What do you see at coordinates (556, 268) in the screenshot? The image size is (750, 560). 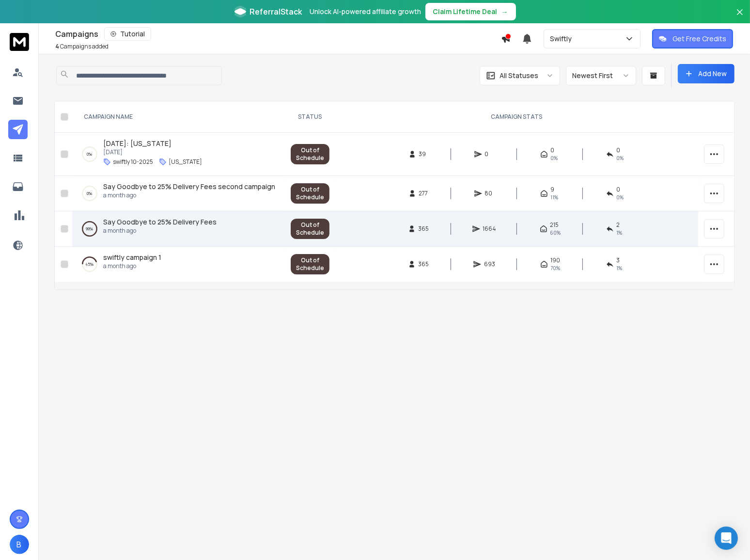 I see `span: 70 %` at bounding box center [556, 268].